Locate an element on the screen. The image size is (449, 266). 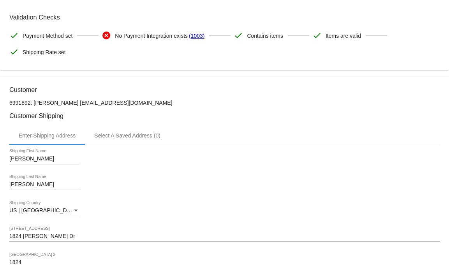
h3: Customer Shipping is located at coordinates (224, 116).